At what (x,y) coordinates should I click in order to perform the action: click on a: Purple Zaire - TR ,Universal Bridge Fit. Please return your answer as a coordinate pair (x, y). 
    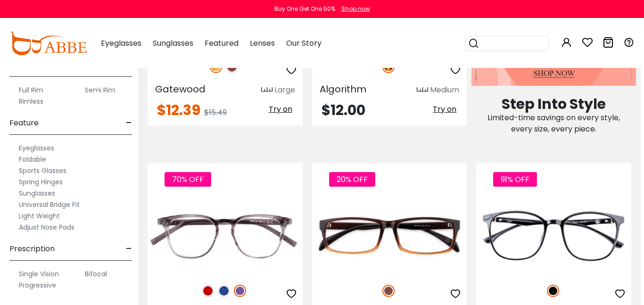
    Looking at the image, I should click on (225, 236).